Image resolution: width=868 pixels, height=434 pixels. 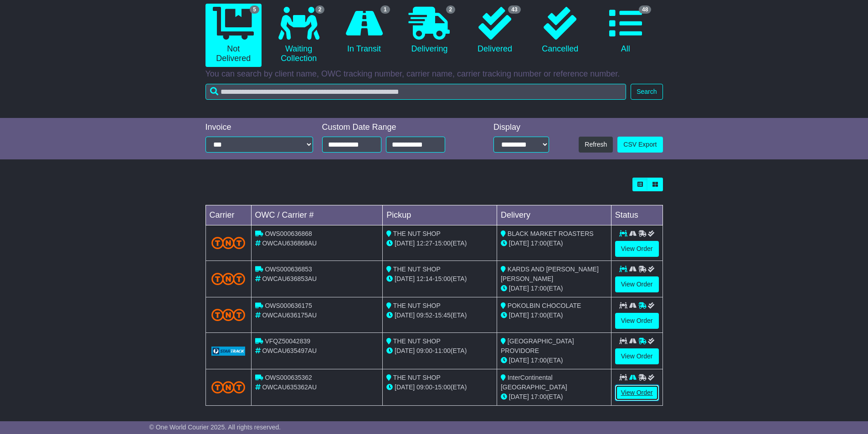 I want to click on span: OWS000635362, so click(x=288, y=378).